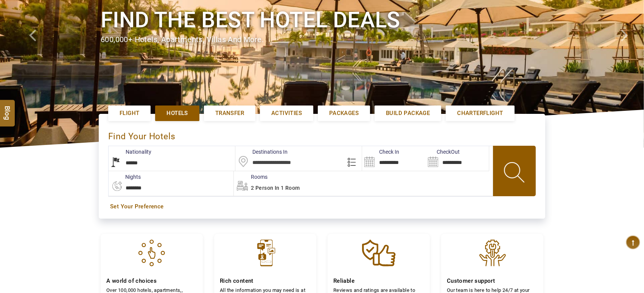 The image size is (644, 293). Describe the element at coordinates (381, 152) in the screenshot. I see `label: Check In` at that location.